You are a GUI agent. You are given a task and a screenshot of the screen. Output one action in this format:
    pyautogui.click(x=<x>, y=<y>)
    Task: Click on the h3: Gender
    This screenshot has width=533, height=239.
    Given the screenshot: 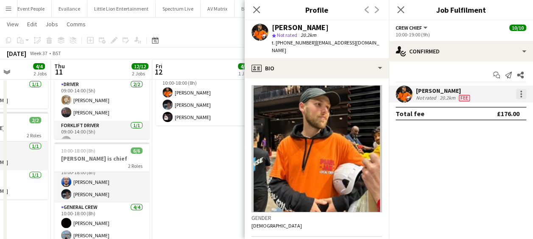 What is the action you would take?
    pyautogui.click(x=317, y=218)
    